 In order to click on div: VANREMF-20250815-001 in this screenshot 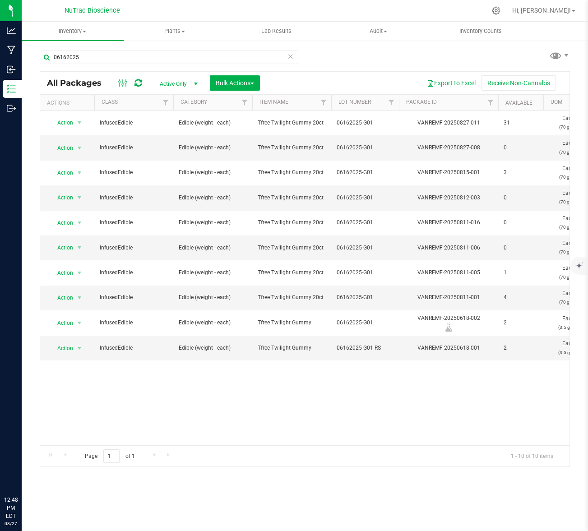, I will do `click(448, 172)`.